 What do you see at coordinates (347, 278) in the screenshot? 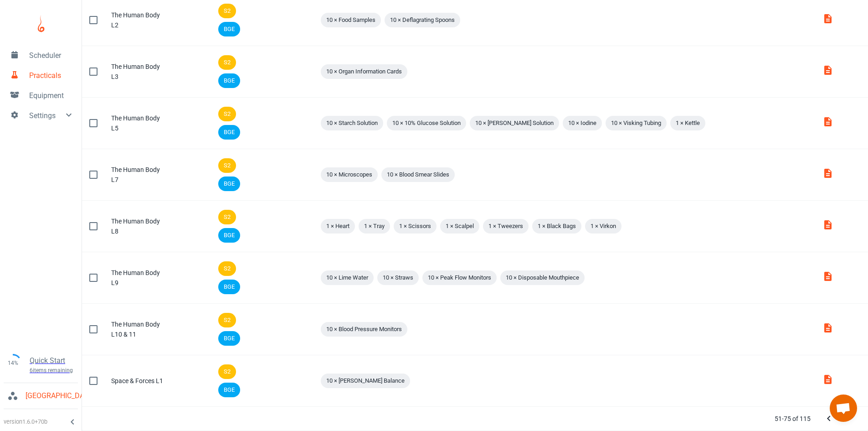
I see `span: 10 × Lime Water` at bounding box center [347, 278].